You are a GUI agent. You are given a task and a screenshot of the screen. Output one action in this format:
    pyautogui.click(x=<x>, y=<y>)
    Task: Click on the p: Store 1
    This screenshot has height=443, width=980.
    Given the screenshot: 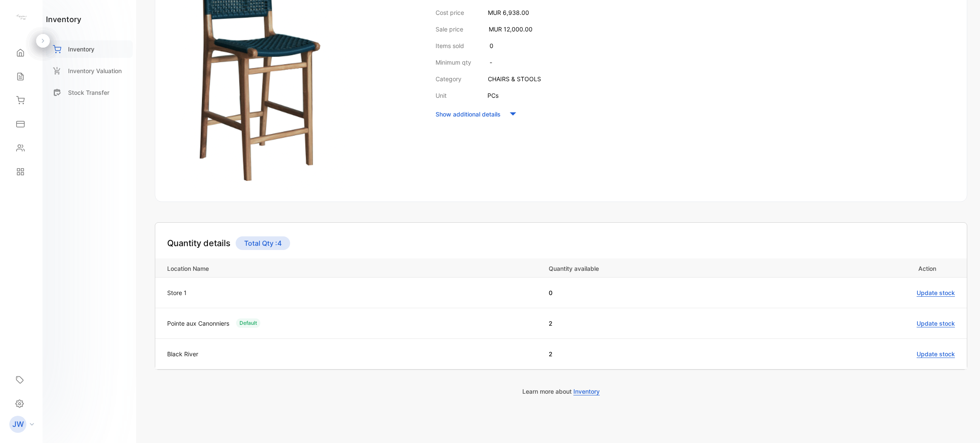 What is the action you would take?
    pyautogui.click(x=177, y=292)
    